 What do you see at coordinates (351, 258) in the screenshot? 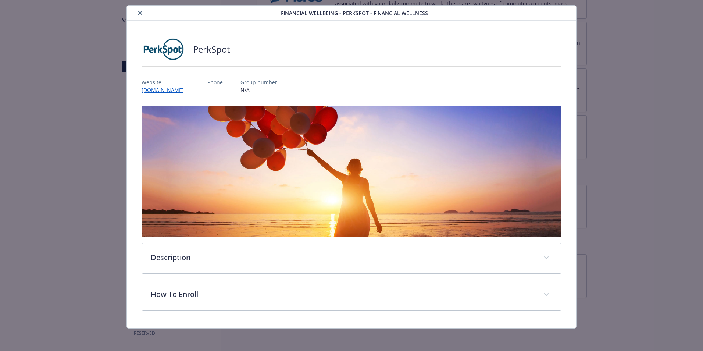
I see `div: Description` at bounding box center [351, 258].